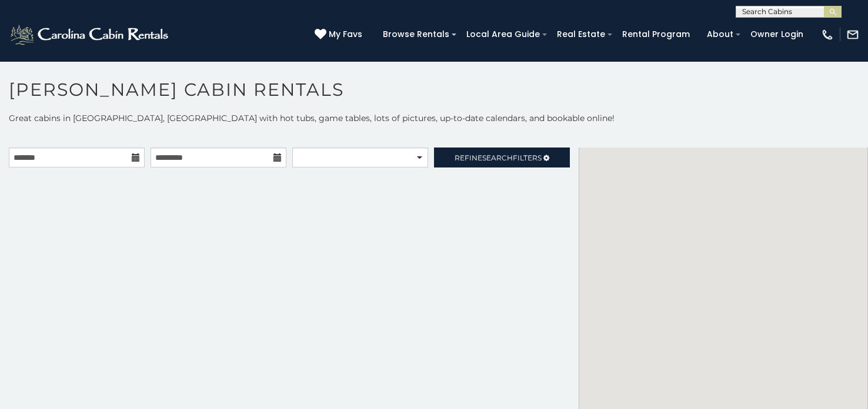 Image resolution: width=868 pixels, height=409 pixels. I want to click on span: Search, so click(497, 158).